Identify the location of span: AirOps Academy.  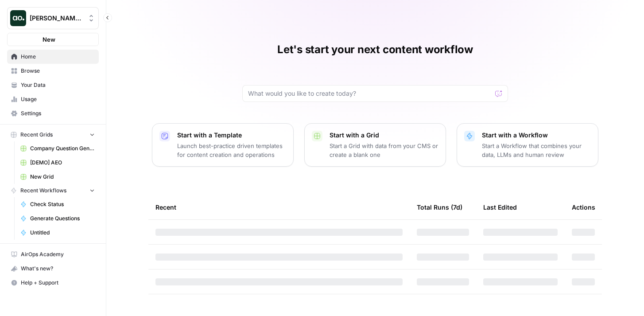
(58, 255).